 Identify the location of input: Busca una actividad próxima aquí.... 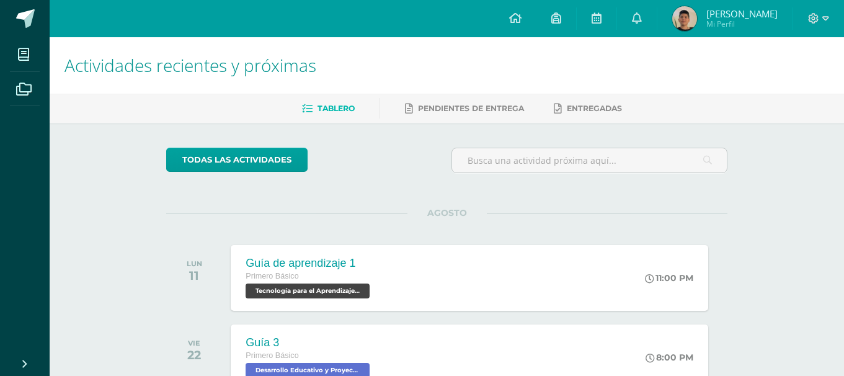
(589, 160).